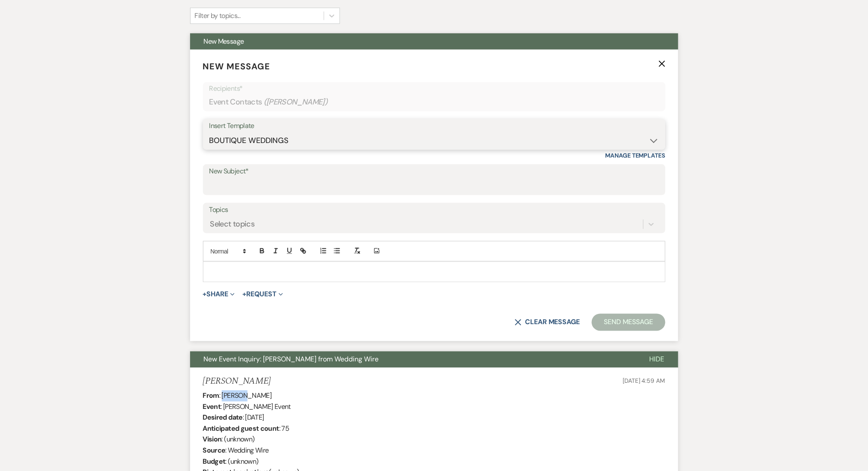 Image resolution: width=868 pixels, height=471 pixels. Describe the element at coordinates (211, 396) in the screenshot. I see `b: From` at that location.